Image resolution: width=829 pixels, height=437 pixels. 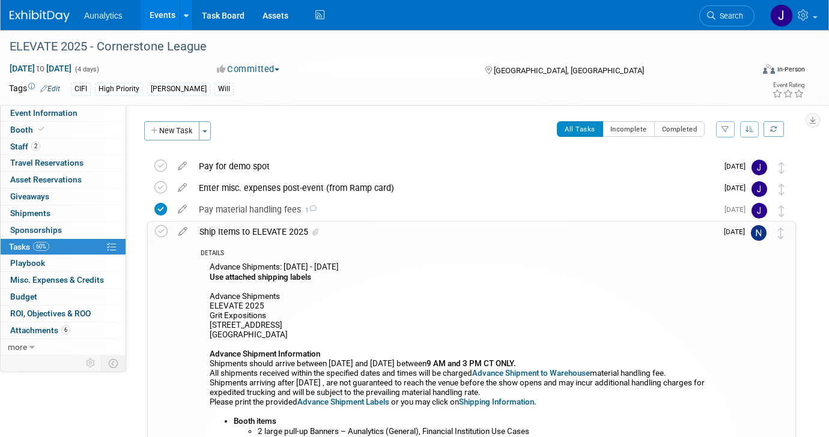 I want to click on span: Tasks, so click(x=29, y=247).